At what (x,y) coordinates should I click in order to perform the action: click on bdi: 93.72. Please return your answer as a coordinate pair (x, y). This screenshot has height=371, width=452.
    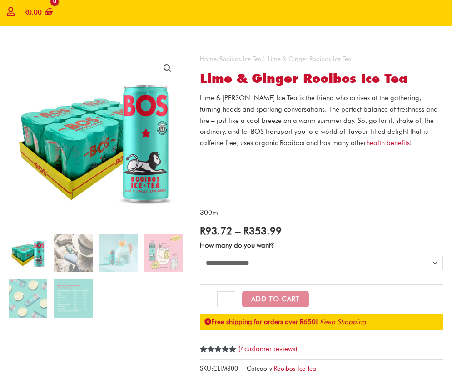
    Looking at the image, I should click on (216, 230).